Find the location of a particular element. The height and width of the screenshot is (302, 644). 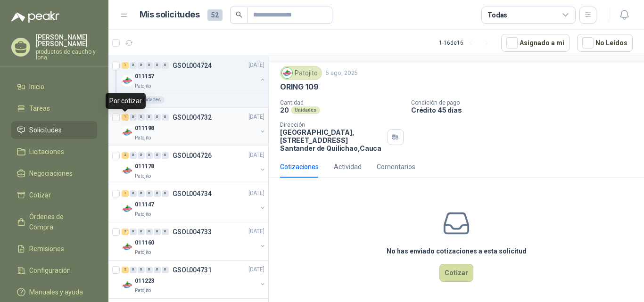

span: Cotizar is located at coordinates (40, 195).